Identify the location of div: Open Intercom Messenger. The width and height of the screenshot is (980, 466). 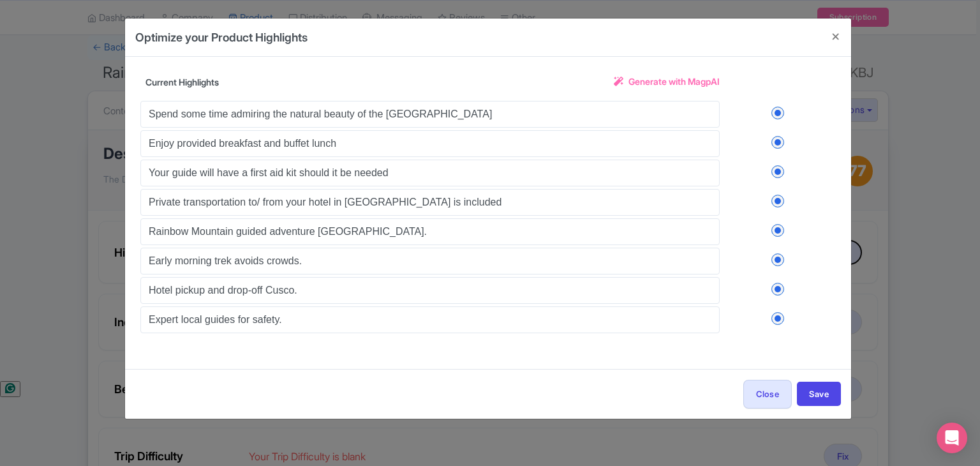
(952, 438).